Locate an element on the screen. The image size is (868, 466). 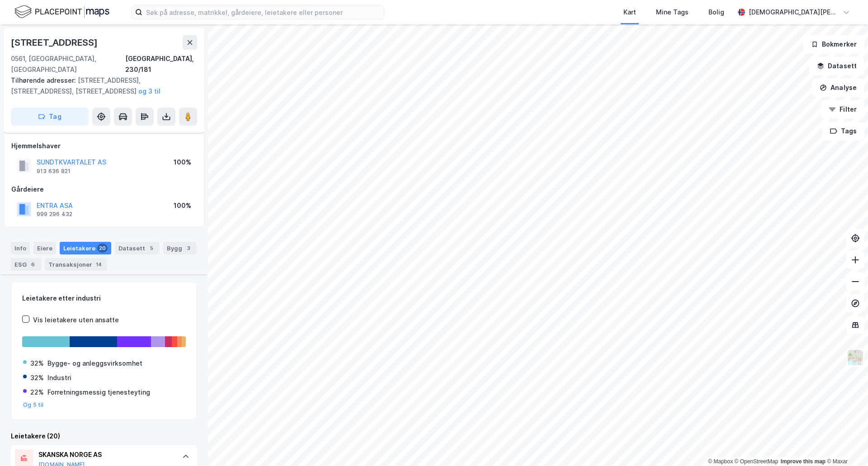
div: Bygg is located at coordinates (180, 248).